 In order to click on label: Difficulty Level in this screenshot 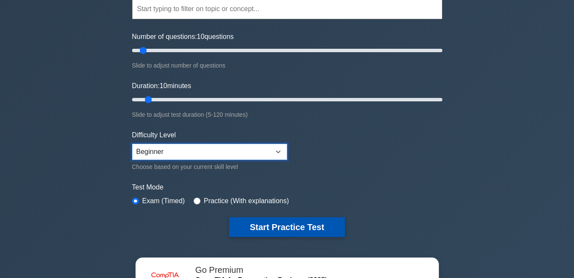, I will do `click(154, 135)`.